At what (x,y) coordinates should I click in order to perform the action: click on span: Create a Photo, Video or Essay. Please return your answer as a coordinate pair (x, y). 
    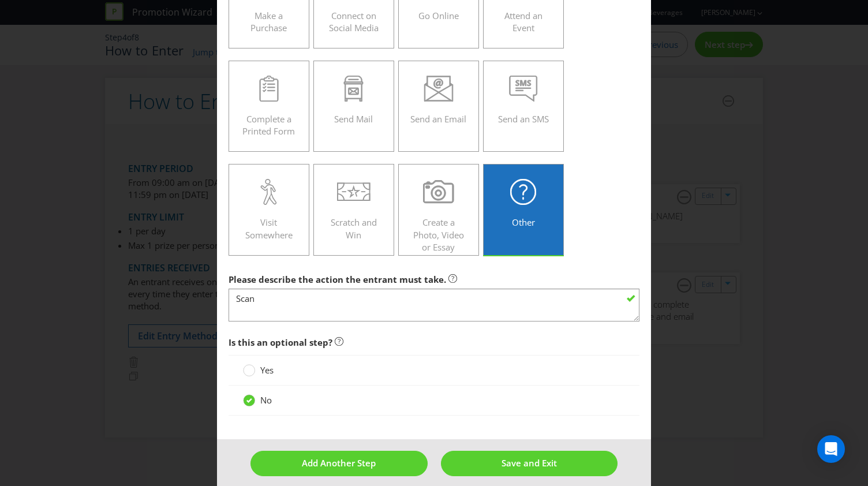
    Looking at the image, I should click on (439, 234).